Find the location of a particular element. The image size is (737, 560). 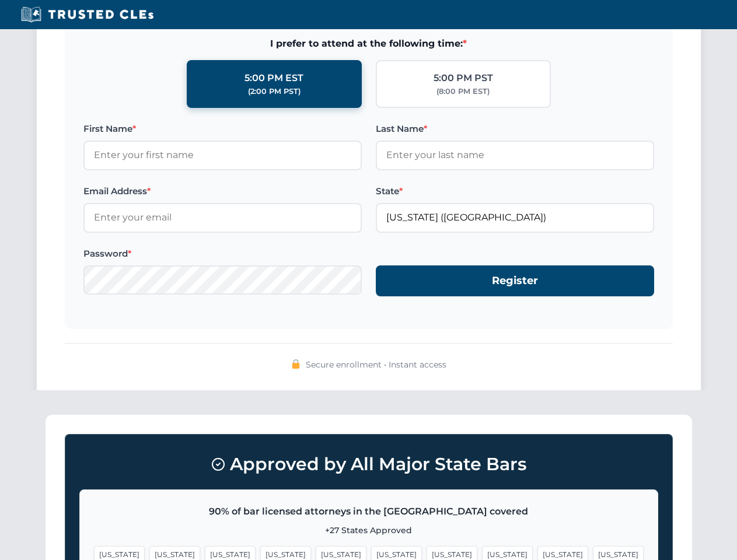

input: Enter your last name is located at coordinates (515, 155).